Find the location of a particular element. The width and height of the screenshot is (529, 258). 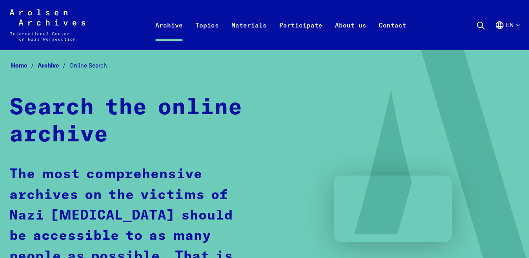

a: Participate is located at coordinates (301, 35).